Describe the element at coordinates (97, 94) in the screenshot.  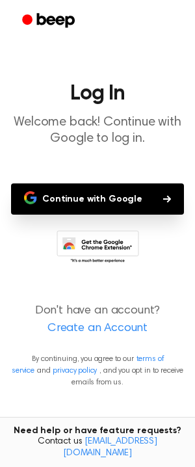
I see `h1: Log In` at that location.